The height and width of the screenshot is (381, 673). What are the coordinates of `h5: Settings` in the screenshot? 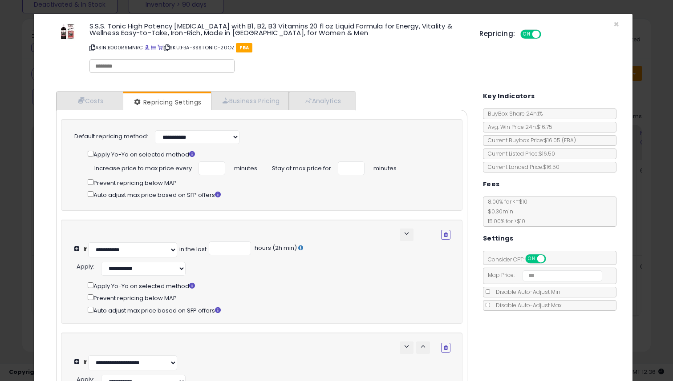 It's located at (498, 238).